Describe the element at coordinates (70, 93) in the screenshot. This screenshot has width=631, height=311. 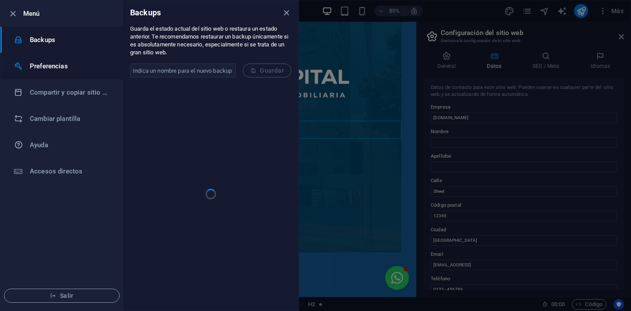
I see `h6: Compartir y copiar sitio web` at that location.